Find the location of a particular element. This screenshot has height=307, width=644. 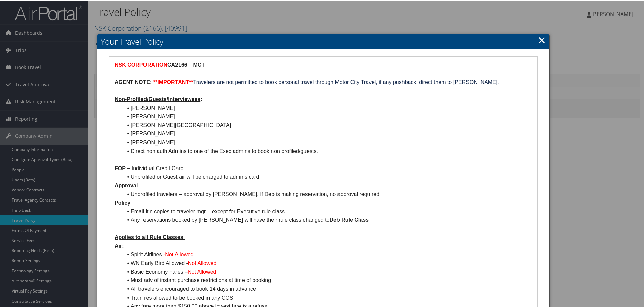

p: – Individual Credit Card is located at coordinates (324, 168).